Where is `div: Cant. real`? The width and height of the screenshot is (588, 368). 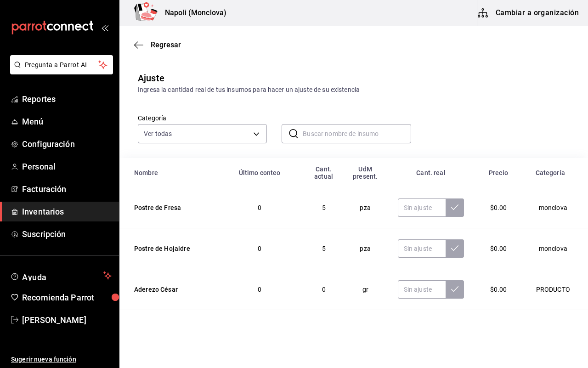
div: Cant. real is located at coordinates (431, 173).